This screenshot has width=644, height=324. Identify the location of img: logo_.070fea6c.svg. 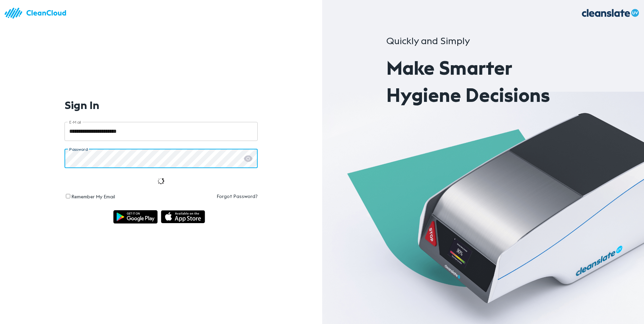
(610, 13).